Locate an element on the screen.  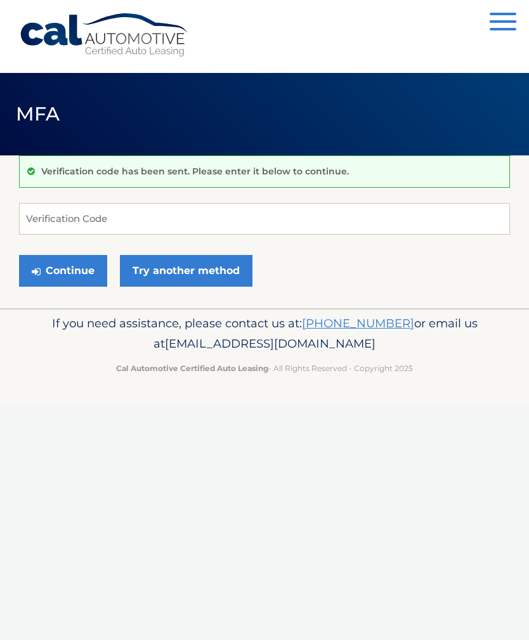
a: Cal Automotive is located at coordinates (105, 35).